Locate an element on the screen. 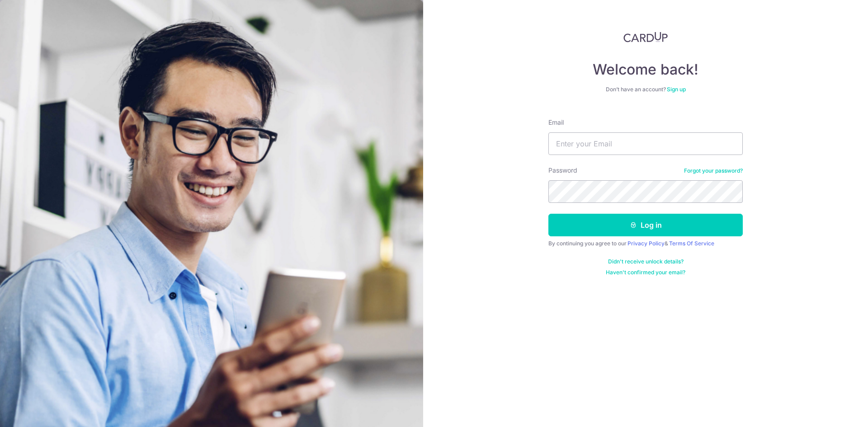  label: Password is located at coordinates (563, 170).